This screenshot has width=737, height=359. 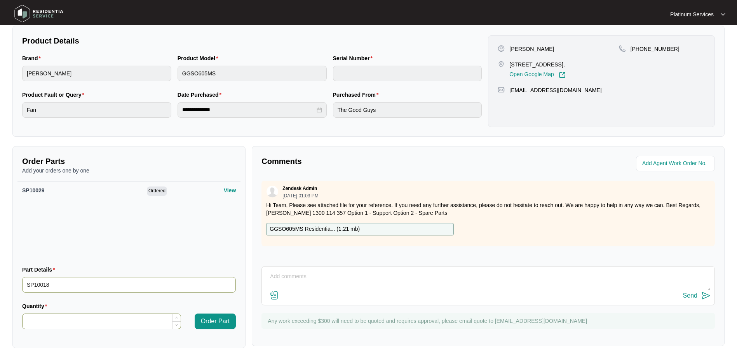 What do you see at coordinates (249, 109) in the screenshot?
I see `input: Date Purchased` at bounding box center [249, 109].